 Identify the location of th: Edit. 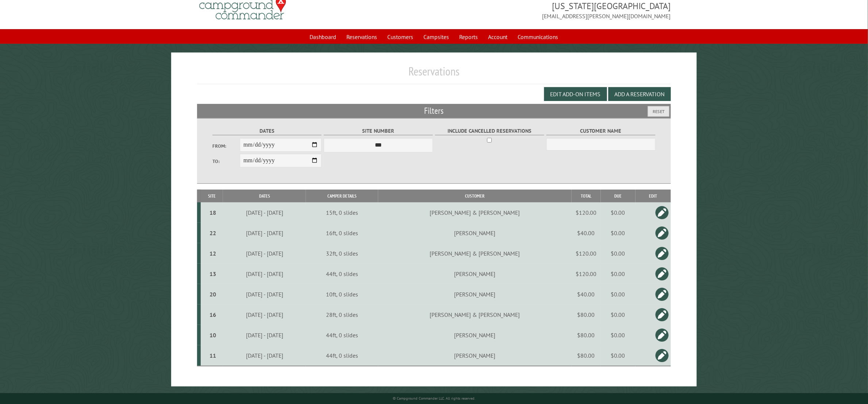
(653, 196).